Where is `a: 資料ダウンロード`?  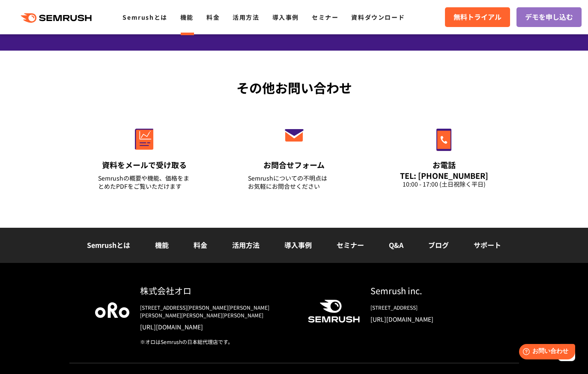
a: 資料ダウンロード is located at coordinates (378, 17).